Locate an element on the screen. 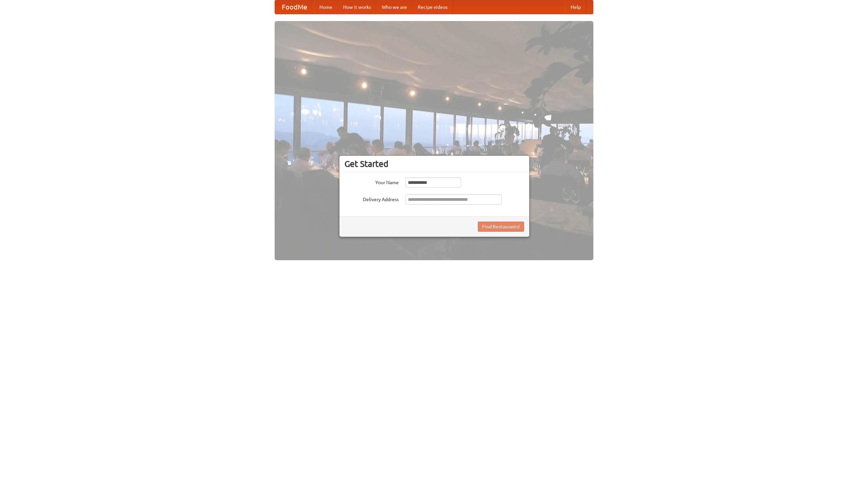  h3: Get Started is located at coordinates (434, 164).